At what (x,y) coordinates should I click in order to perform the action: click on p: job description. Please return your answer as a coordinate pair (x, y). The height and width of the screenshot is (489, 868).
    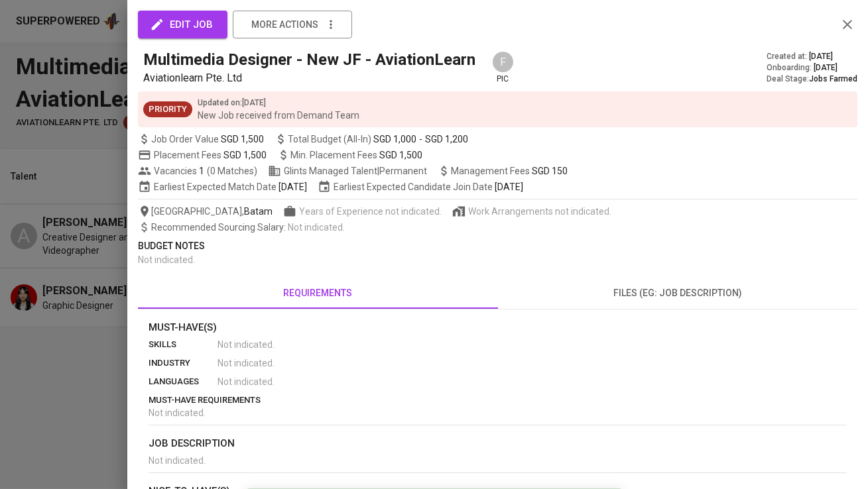
    Looking at the image, I should click on (497, 444).